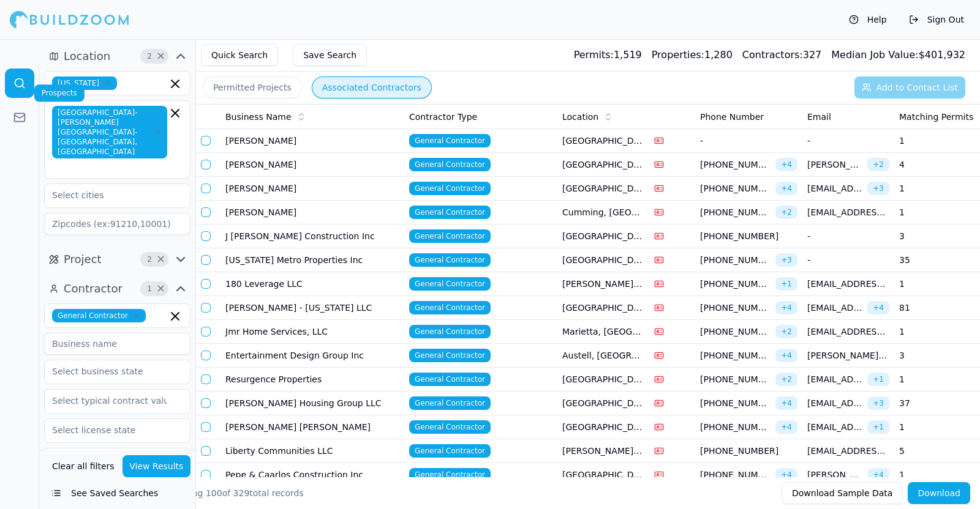 This screenshot has width=980, height=509. I want to click on td: 180 Leverage LLC, so click(312, 285).